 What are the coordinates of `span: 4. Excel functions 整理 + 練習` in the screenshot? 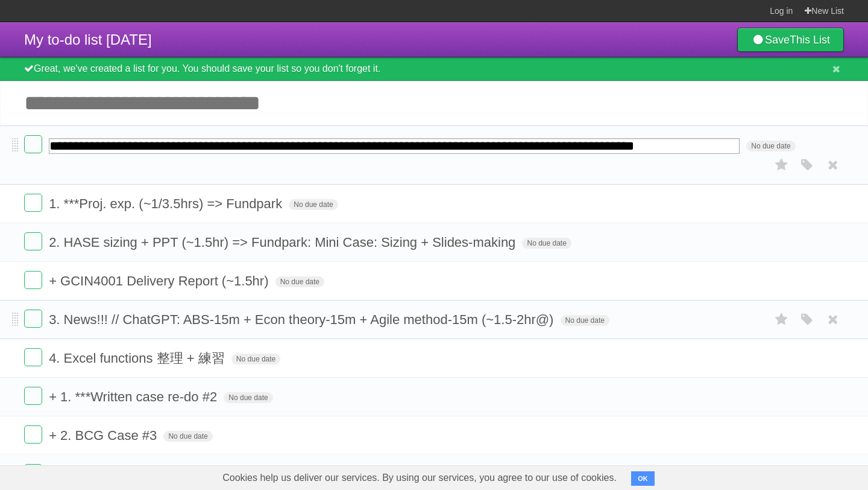 It's located at (138, 357).